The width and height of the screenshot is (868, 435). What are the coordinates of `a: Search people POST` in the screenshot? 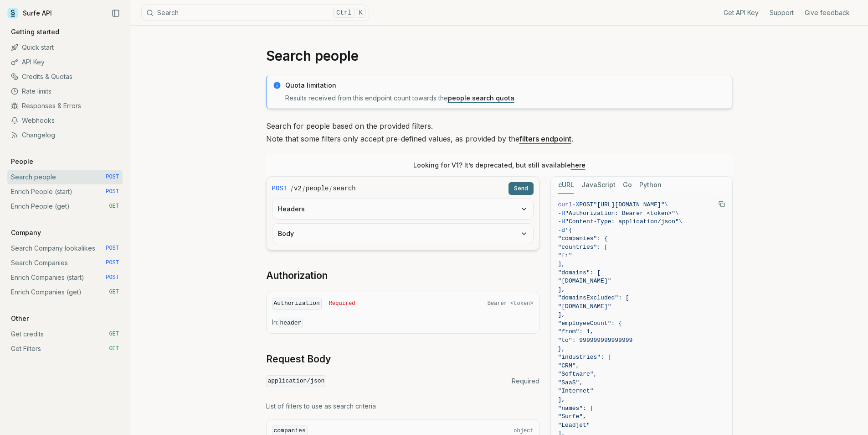 It's located at (65, 177).